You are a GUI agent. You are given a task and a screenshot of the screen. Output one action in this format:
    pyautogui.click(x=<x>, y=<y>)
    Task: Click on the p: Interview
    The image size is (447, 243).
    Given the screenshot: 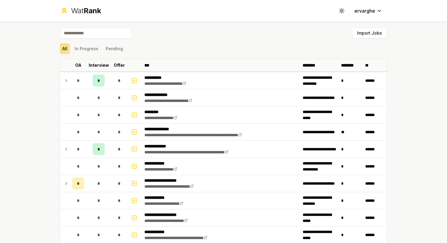 What is the action you would take?
    pyautogui.click(x=99, y=65)
    